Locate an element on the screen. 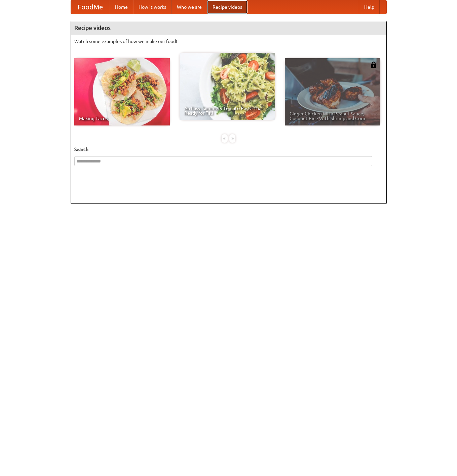 This screenshot has height=476, width=457. h4: Recipe videos is located at coordinates (229, 28).